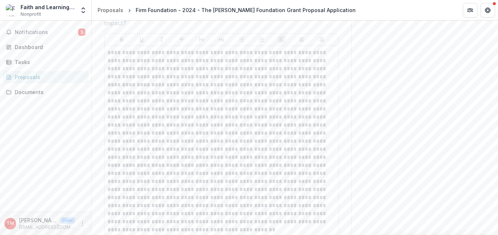  I want to click on nav: breadcrumb, so click(227, 10).